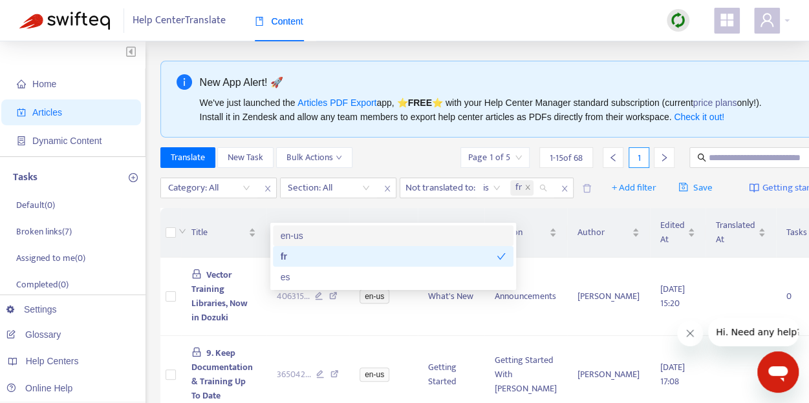 The image size is (809, 403). I want to click on a: Check it out!, so click(699, 117).